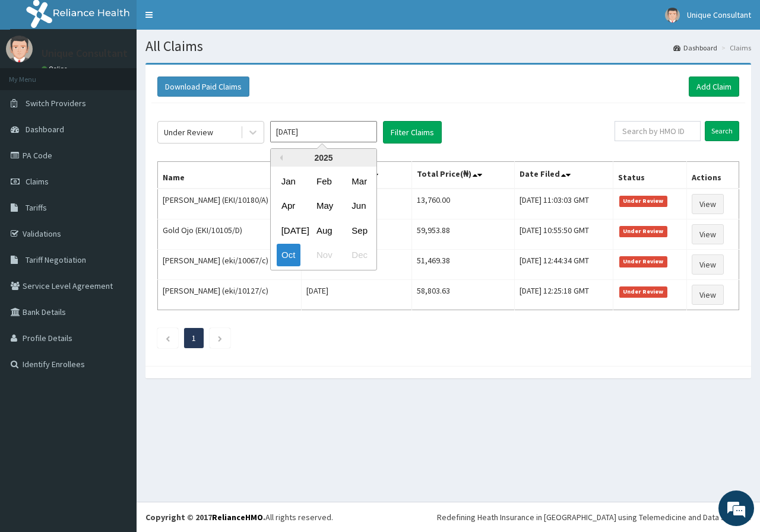 This screenshot has width=760, height=532. What do you see at coordinates (650, 176) in the screenshot?
I see `th: Status` at bounding box center [650, 176].